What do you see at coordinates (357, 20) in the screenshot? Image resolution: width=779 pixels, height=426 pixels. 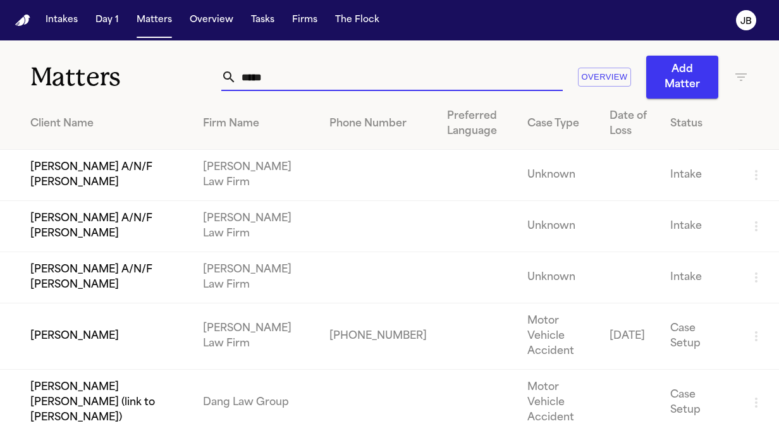 I see `button: The Flock` at bounding box center [357, 20].